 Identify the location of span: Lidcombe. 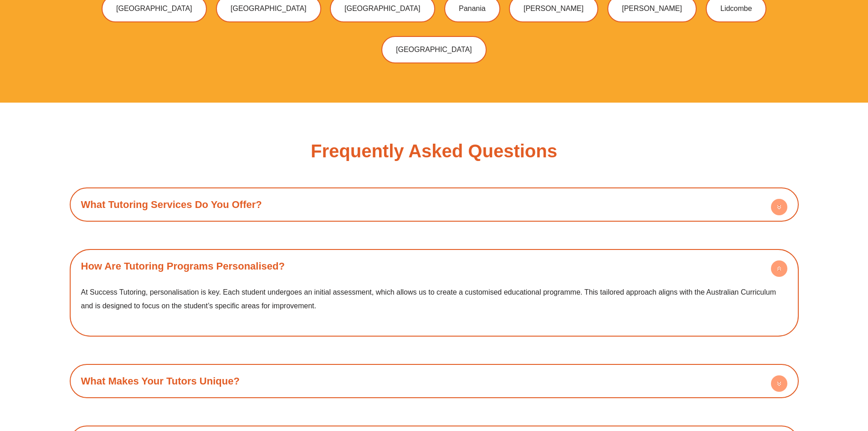
(736, 8).